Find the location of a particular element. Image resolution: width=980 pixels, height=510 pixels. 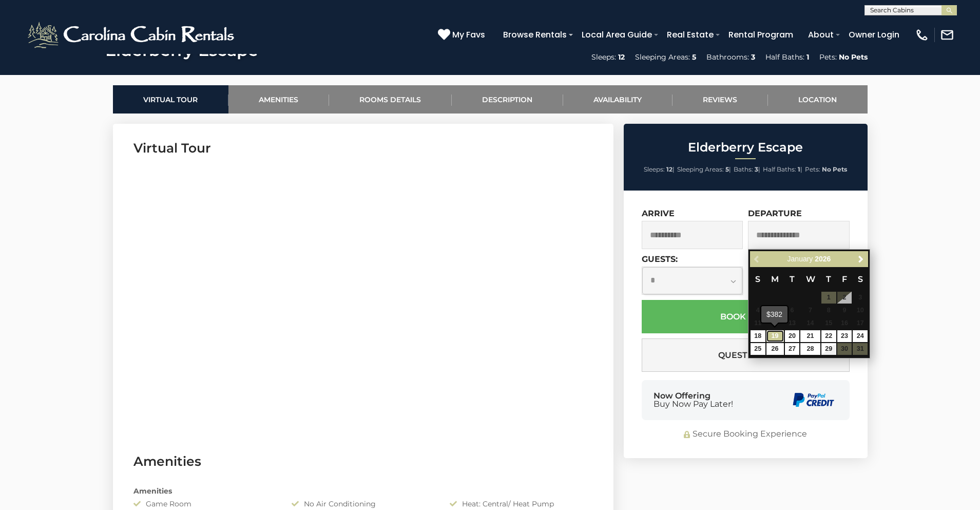

a: 27 is located at coordinates (792, 349).